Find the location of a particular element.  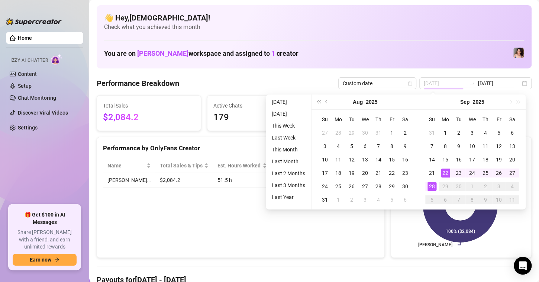

td: 2025-08-27 is located at coordinates (365, 186).